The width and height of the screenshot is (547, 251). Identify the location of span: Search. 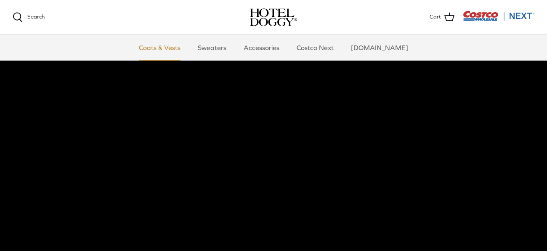
(36, 16).